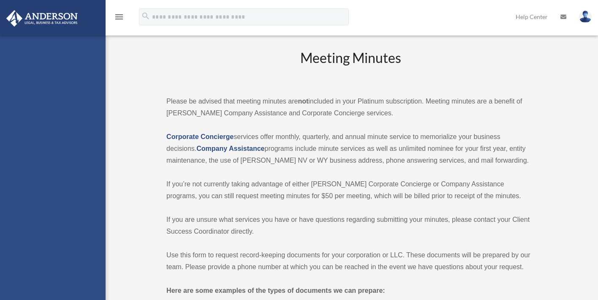  What do you see at coordinates (303, 101) in the screenshot?
I see `strong: not` at bounding box center [303, 101].